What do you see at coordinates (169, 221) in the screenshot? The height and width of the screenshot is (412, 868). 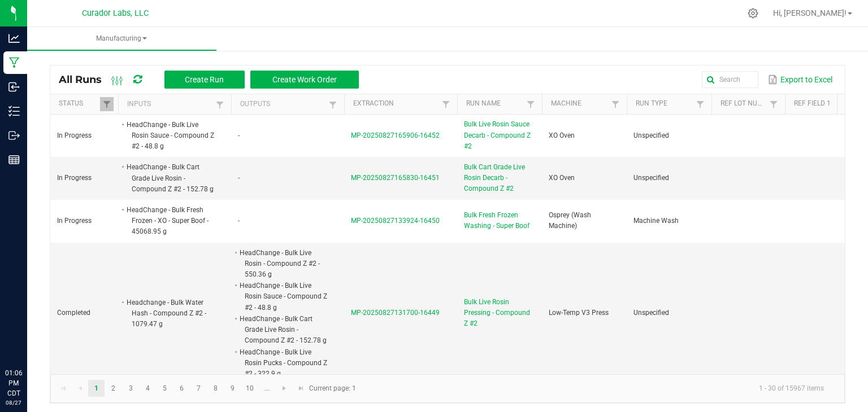 I see `li: HeadChange - Bulk Fresh Frozen - XO - Super Boof - 45068.95 g` at bounding box center [169, 221].